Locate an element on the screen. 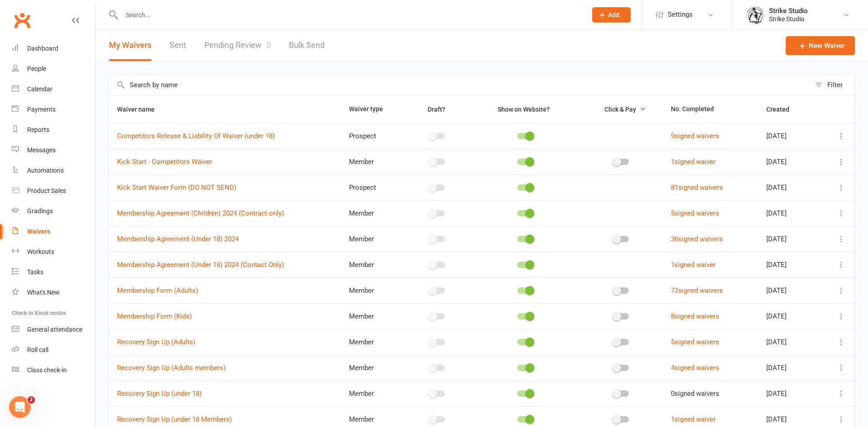  a: Pending Review0 is located at coordinates (237, 45).